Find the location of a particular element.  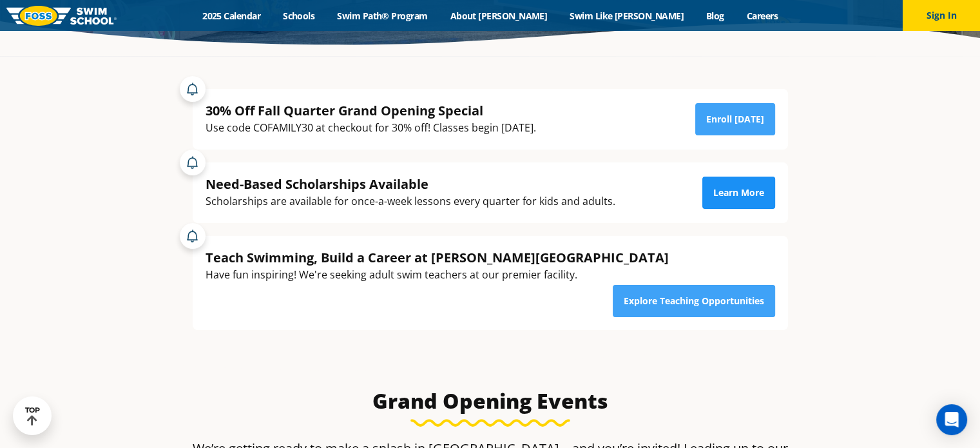

a: Careers is located at coordinates (762, 16).